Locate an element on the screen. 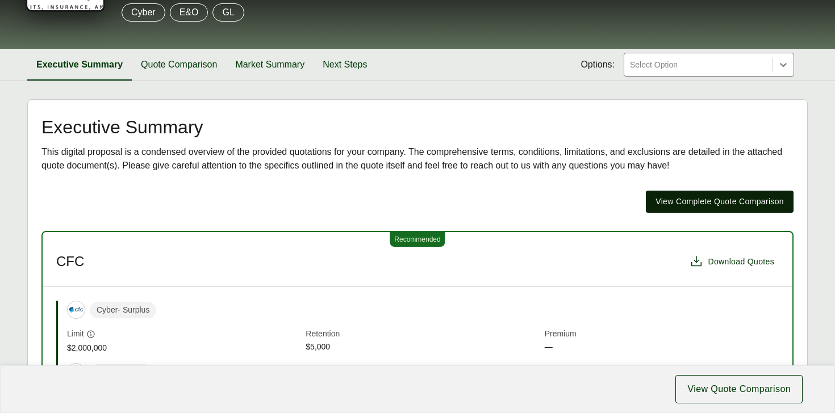  span: Limit is located at coordinates (76, 334).